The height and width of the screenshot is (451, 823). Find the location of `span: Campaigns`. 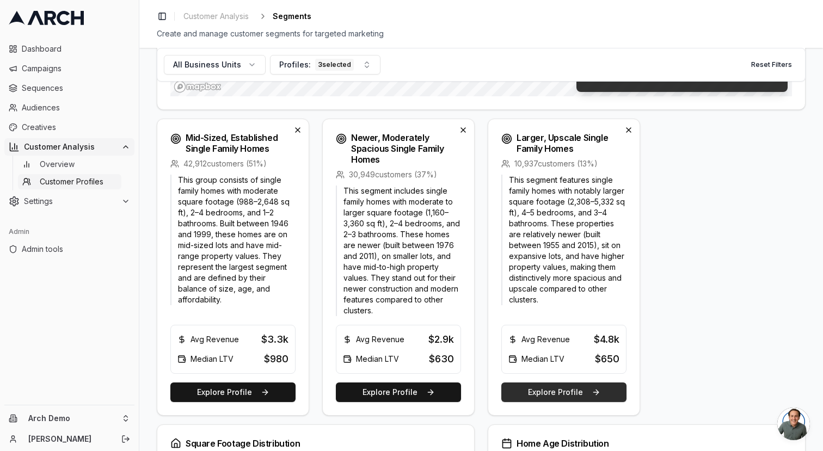

span: Campaigns is located at coordinates (76, 69).